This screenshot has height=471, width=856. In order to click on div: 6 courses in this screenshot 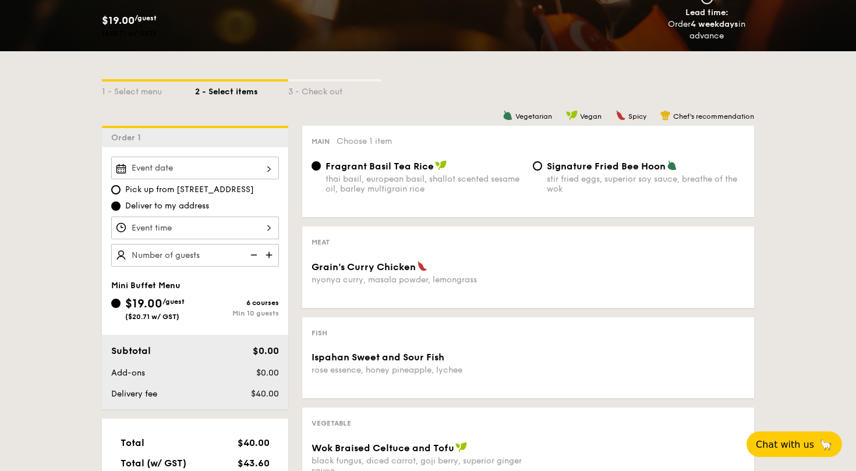, I will do `click(237, 303)`.